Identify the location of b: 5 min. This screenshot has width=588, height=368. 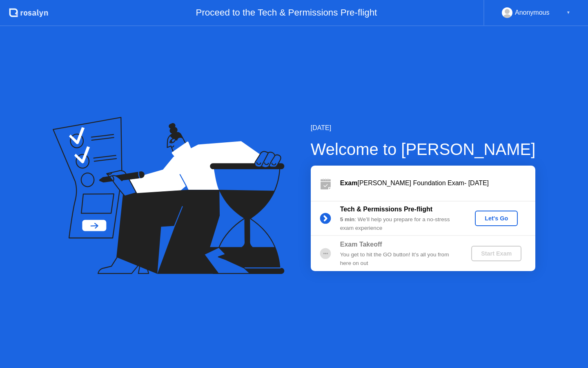
(348, 219).